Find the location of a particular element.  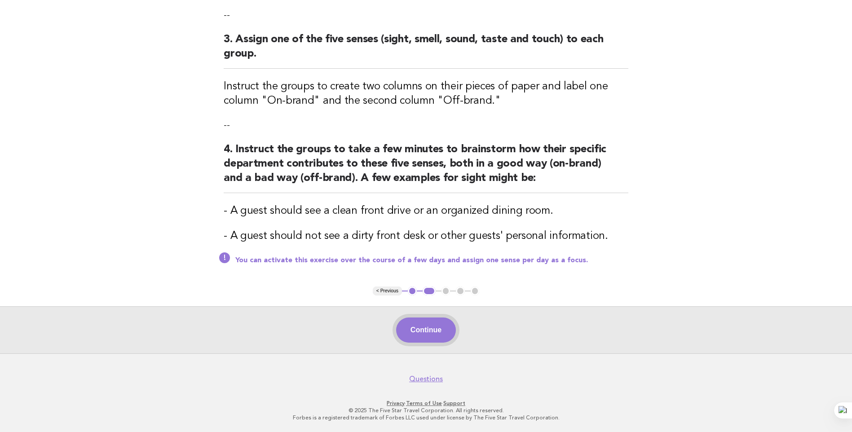

h3: - A guest should not see a dirty front desk or other guests' personal information. is located at coordinates (426, 236).